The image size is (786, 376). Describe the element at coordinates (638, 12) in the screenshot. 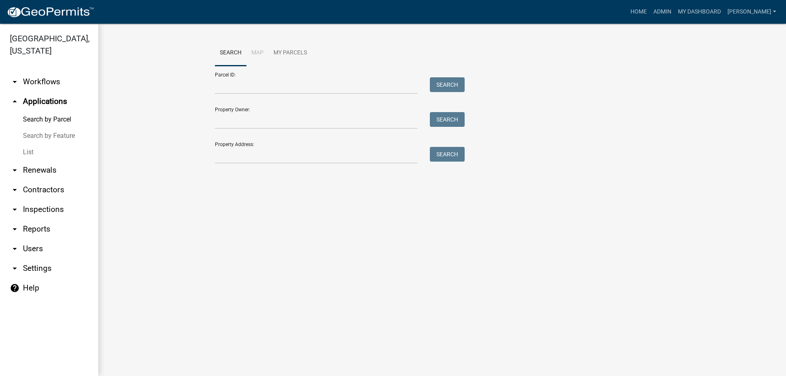

I see `a: Home` at that location.